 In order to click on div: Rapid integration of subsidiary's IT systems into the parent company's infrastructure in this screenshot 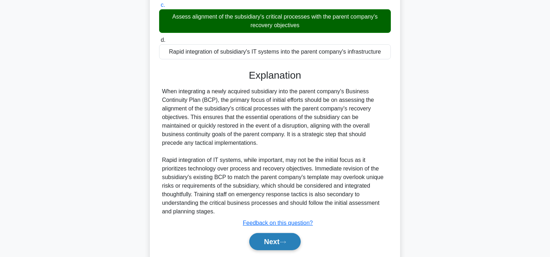, I will do `click(275, 52)`.